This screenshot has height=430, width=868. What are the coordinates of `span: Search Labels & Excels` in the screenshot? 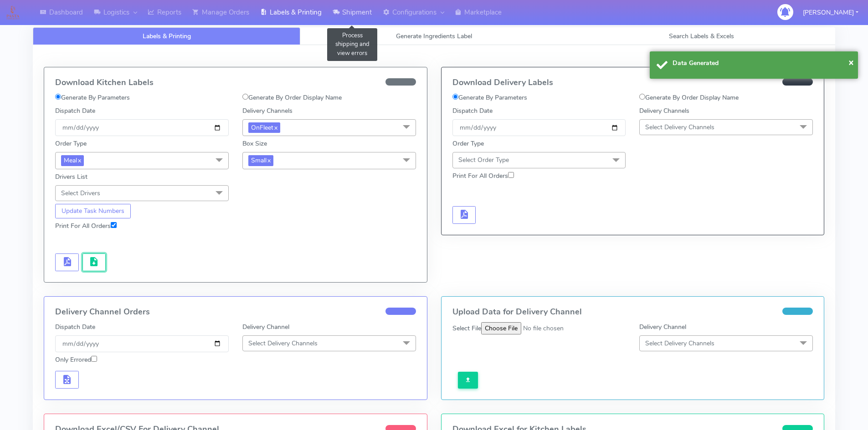 It's located at (701, 36).